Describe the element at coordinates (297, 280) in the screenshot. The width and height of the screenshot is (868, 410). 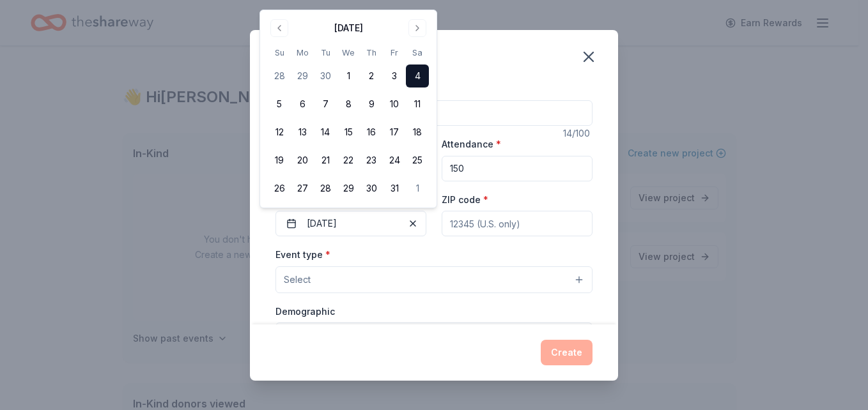
I see `span: Select` at that location.